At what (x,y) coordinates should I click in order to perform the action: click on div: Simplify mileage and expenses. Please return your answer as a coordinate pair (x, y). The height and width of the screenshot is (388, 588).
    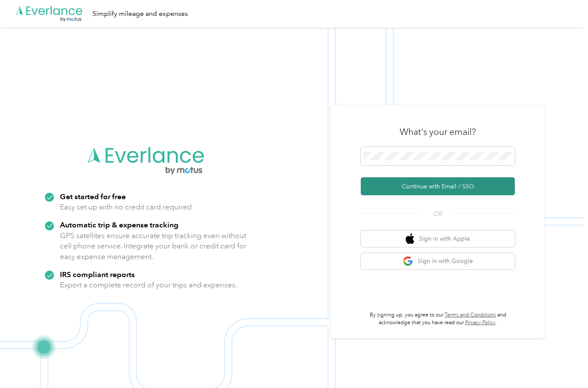
    Looking at the image, I should click on (140, 14).